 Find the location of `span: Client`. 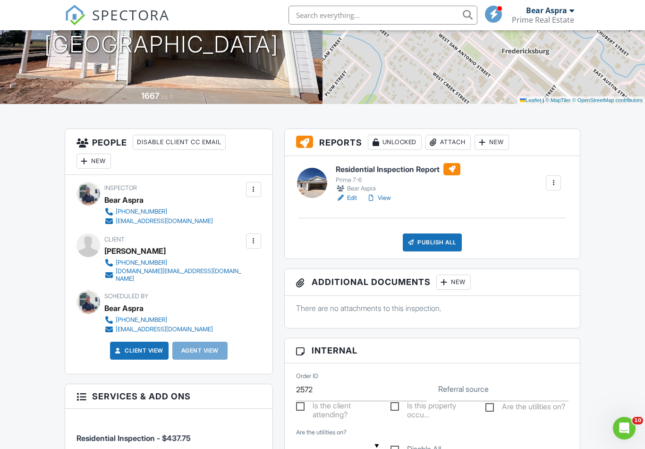

span: Client is located at coordinates (114, 239).